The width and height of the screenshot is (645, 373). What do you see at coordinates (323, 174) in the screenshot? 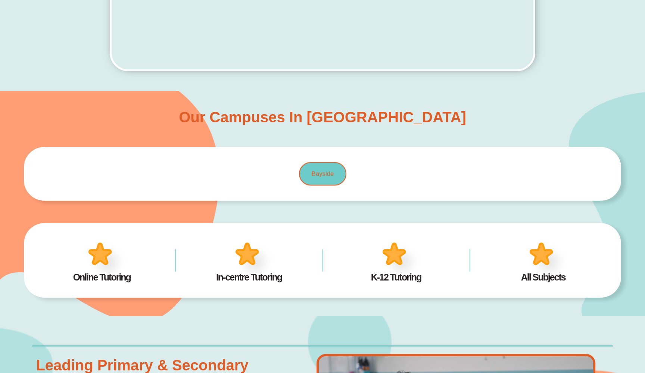
I see `a: Bayside` at bounding box center [323, 174].